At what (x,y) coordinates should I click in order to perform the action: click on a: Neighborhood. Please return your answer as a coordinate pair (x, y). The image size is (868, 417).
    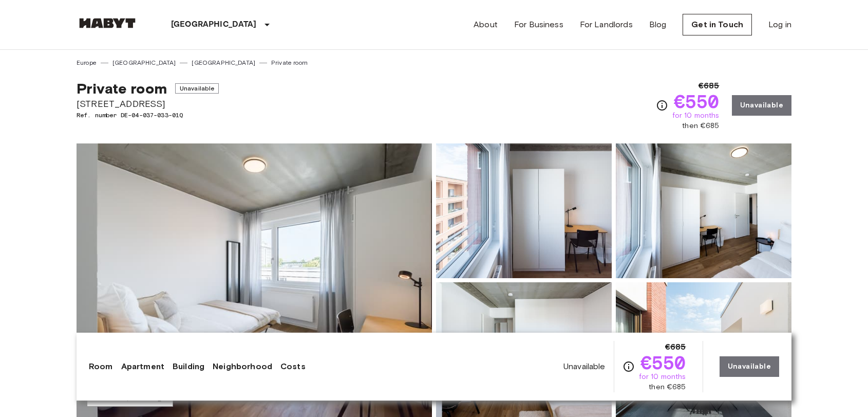
    Looking at the image, I should click on (243, 367).